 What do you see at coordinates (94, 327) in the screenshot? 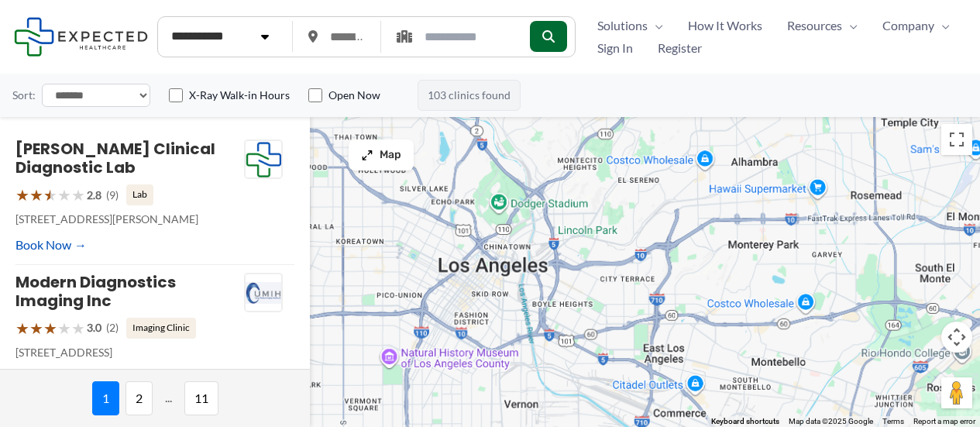
I see `span: 3.0` at bounding box center [94, 327].